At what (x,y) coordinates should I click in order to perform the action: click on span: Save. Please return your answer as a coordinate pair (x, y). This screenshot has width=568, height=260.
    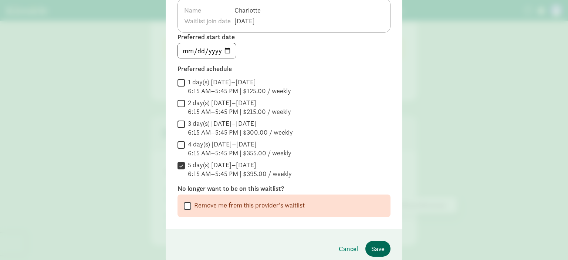
    Looking at the image, I should click on (378, 249).